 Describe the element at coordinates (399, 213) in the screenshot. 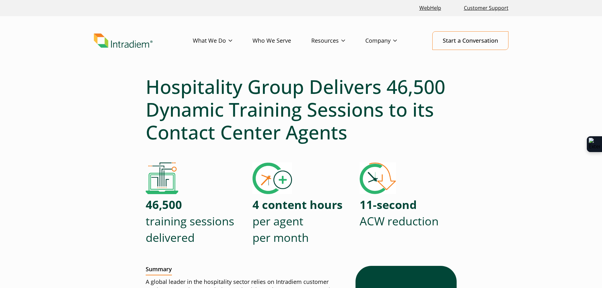

I see `p: ACW reduction` at that location.